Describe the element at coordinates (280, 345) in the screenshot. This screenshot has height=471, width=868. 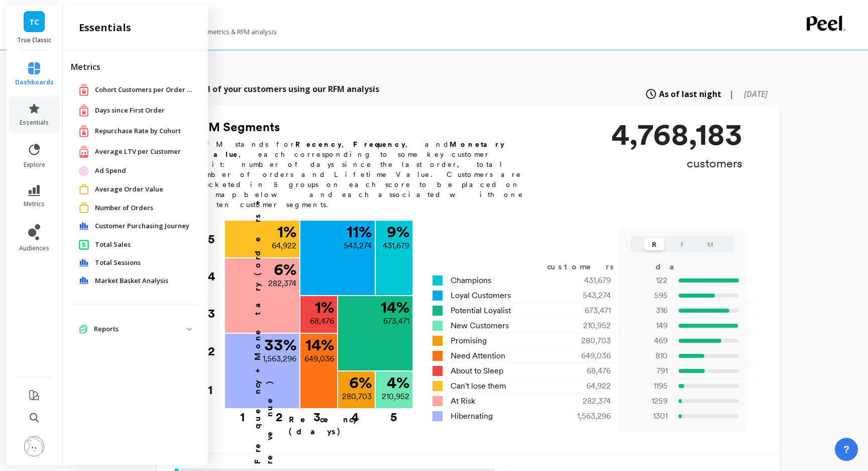
I see `p: 33 %` at that location.